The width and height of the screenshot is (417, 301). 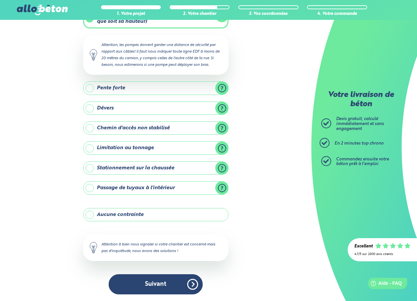 What do you see at coordinates (156, 215) in the screenshot?
I see `label: Aucune contrainte` at bounding box center [156, 215].